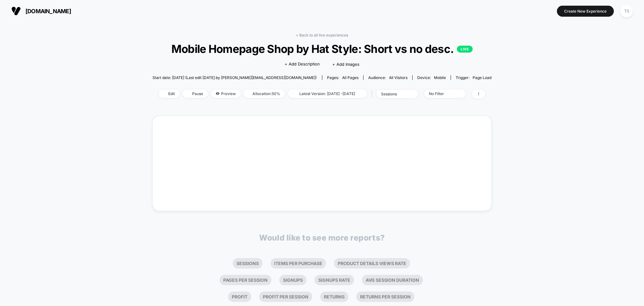  I want to click on li: Items Per Purchase, so click(298, 263).